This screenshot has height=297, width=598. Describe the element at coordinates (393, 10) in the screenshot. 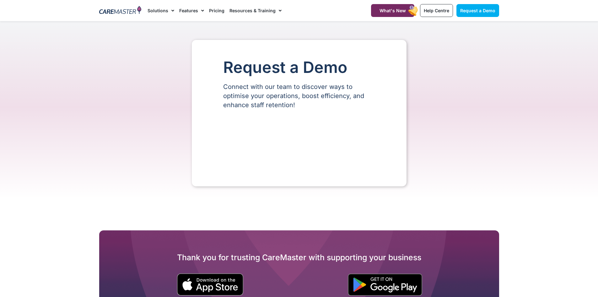

I see `span: What's New` at that location.